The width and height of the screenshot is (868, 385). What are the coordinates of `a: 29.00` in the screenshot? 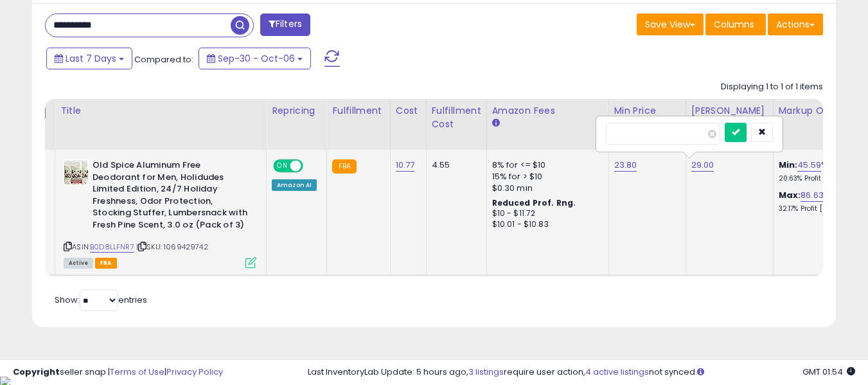 It's located at (703, 165).